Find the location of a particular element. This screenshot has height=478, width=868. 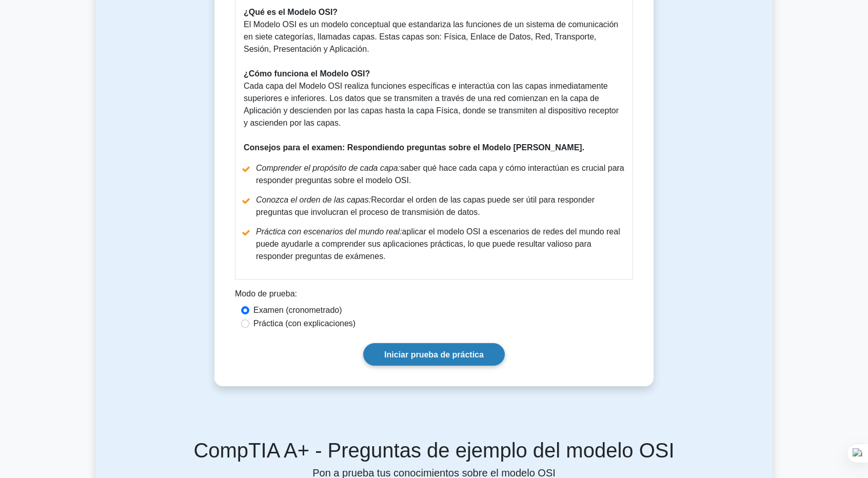

font: Conozca el orden de las capas: is located at coordinates (313, 199).